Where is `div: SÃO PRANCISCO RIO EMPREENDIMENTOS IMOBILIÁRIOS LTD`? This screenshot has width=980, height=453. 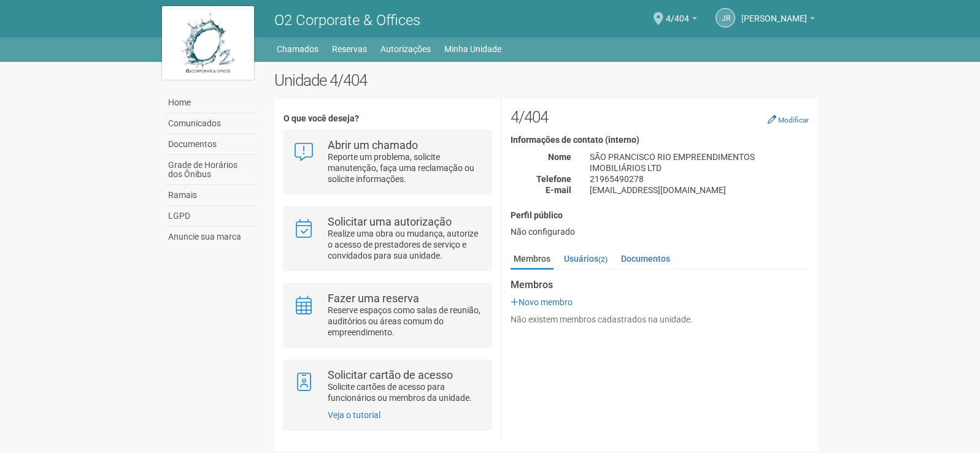 div: SÃO PRANCISCO RIO EMPREENDIMENTOS IMOBILIÁRIOS LTD is located at coordinates (699, 162).